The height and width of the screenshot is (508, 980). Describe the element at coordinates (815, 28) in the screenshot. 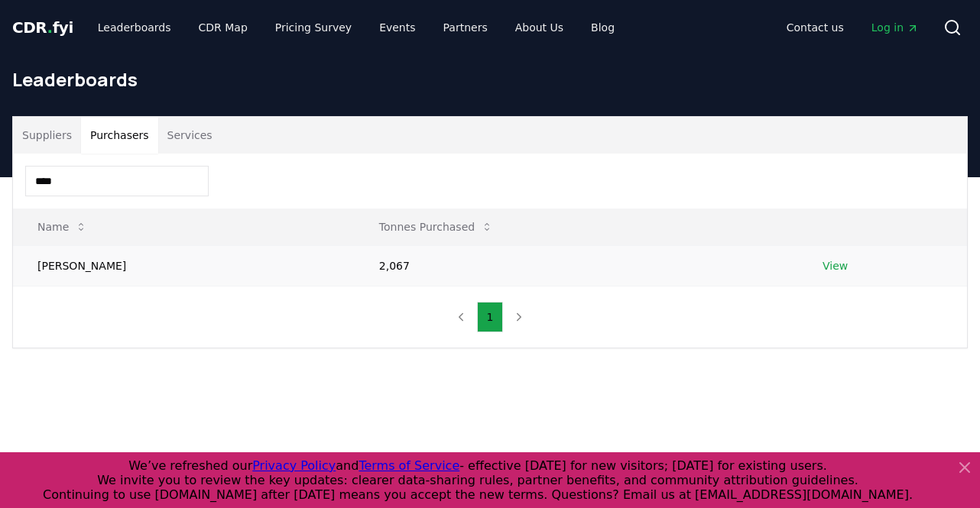

I see `a: Contact us` at that location.